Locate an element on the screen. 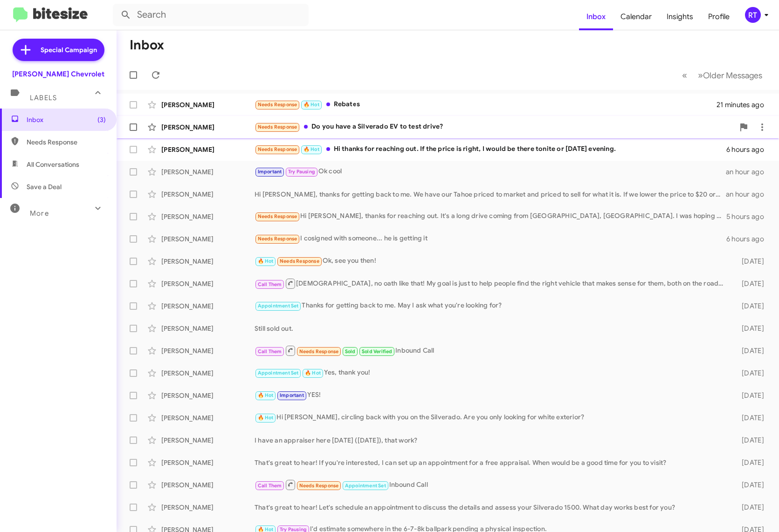  input: Search is located at coordinates (211, 15).